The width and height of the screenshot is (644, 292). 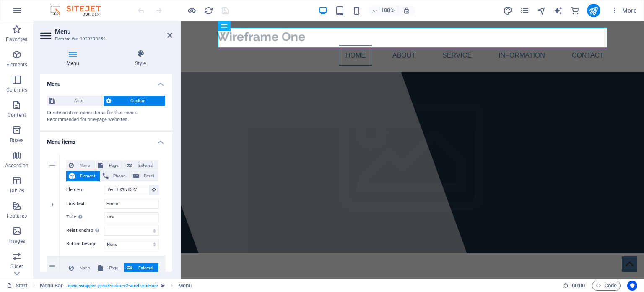 I want to click on i: Reload page, so click(x=208, y=10).